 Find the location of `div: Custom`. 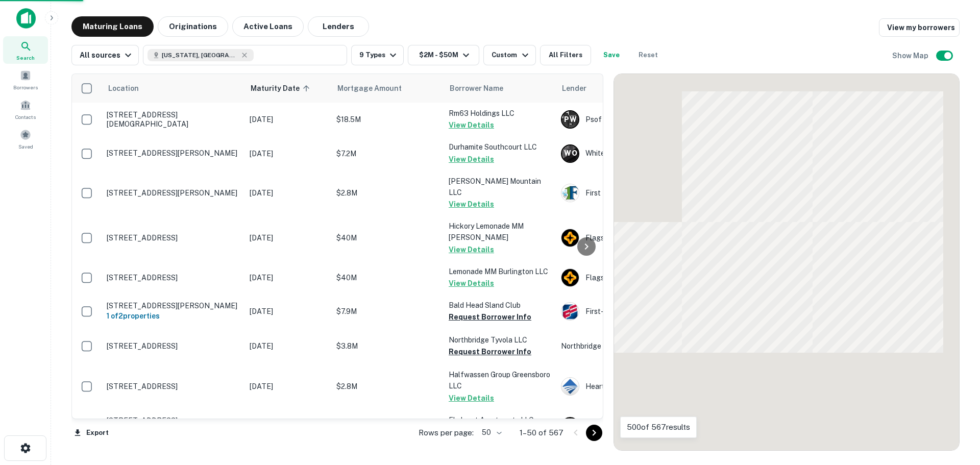

div: Custom is located at coordinates (511, 55).